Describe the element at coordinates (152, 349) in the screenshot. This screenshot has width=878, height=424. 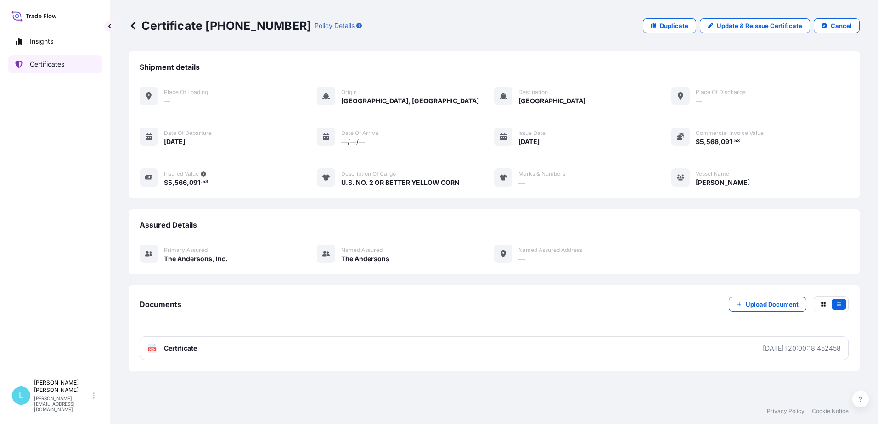
I see `text: PDF` at that location.